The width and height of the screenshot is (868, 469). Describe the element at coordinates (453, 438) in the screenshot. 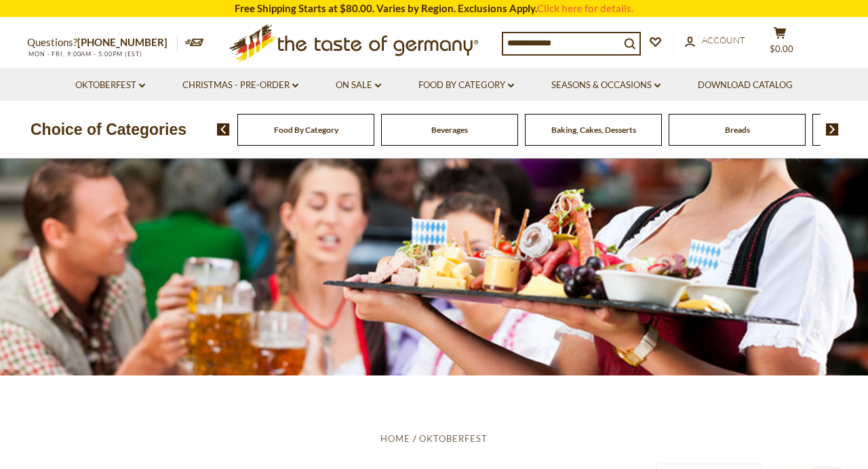

I see `span: Oktoberfest` at that location.